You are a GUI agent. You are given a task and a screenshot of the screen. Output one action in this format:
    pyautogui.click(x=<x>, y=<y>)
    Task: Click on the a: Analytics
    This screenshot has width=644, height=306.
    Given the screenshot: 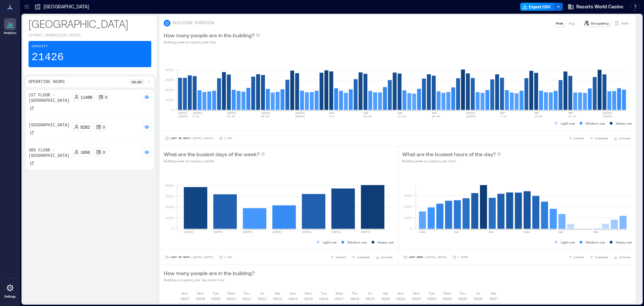 What is the action you would take?
    pyautogui.click(x=10, y=26)
    